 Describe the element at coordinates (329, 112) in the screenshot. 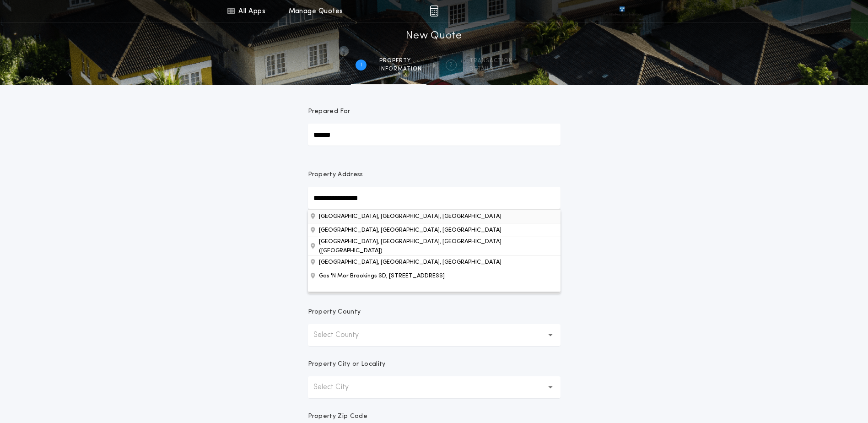

I see `p: Prepared For` at that location.